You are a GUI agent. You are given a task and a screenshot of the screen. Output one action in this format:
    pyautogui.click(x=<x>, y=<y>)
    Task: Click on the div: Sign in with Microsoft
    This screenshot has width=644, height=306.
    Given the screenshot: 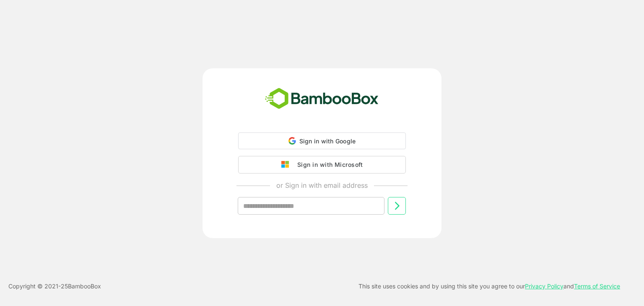 What is the action you would take?
    pyautogui.click(x=328, y=165)
    